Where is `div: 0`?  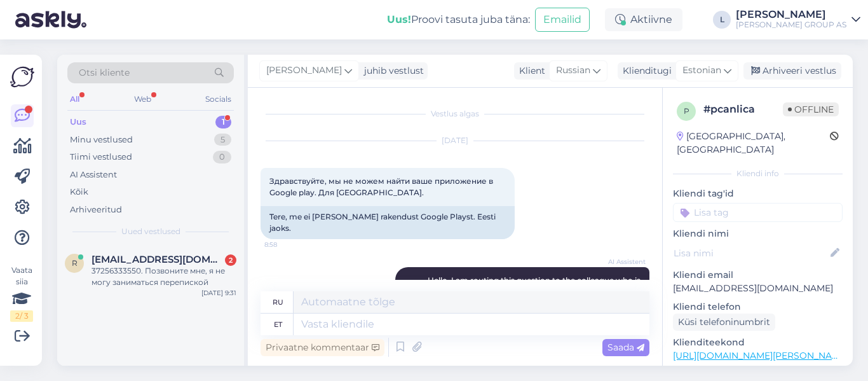
div: 0 is located at coordinates (222, 157).